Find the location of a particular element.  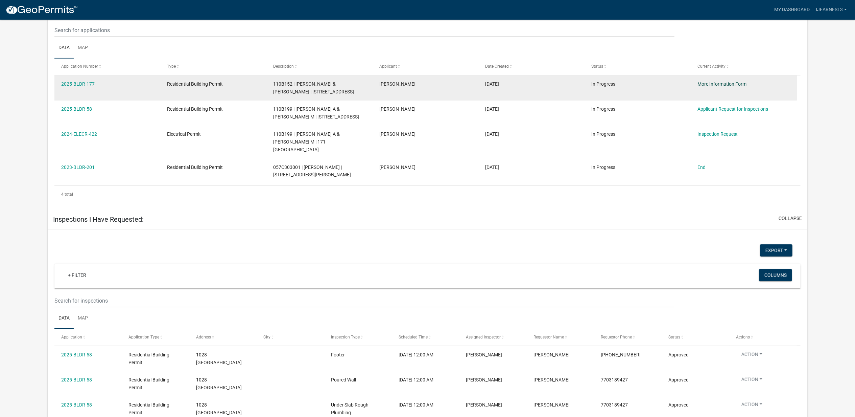

a: My Dashboard is located at coordinates (792, 10).